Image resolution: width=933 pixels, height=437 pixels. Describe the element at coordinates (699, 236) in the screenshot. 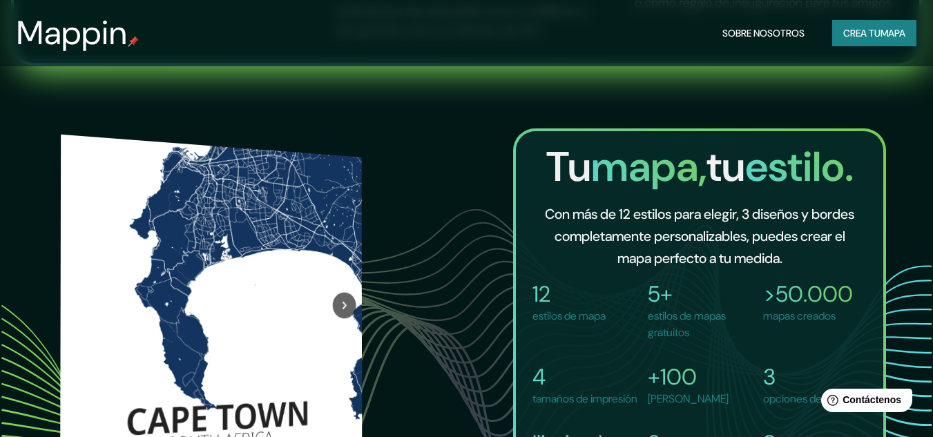

I see `font: Con más de 12 estilos para elegir, 3 diseños y bordes completamente personalizables, puedes crear...` at that location.